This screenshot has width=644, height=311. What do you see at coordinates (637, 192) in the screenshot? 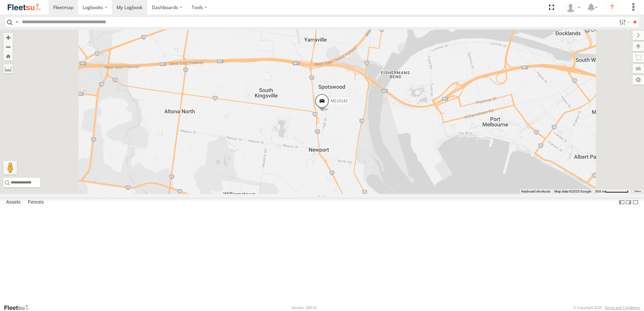
I see `a: Terms (opens in new tab)` at bounding box center [637, 192].